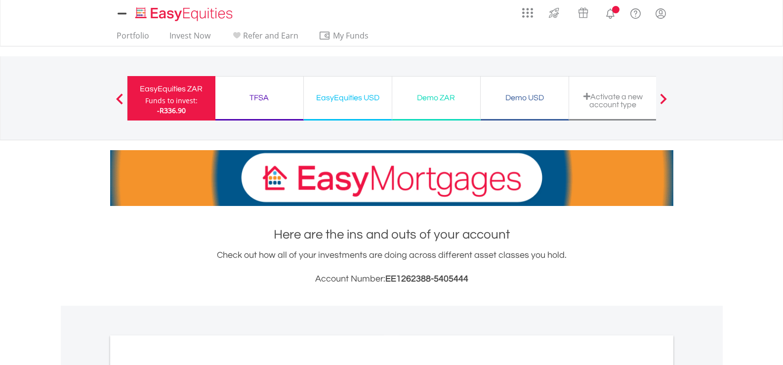 Image resolution: width=783 pixels, height=365 pixels. What do you see at coordinates (436, 98) in the screenshot?
I see `div: Demo ZAR` at bounding box center [436, 98].